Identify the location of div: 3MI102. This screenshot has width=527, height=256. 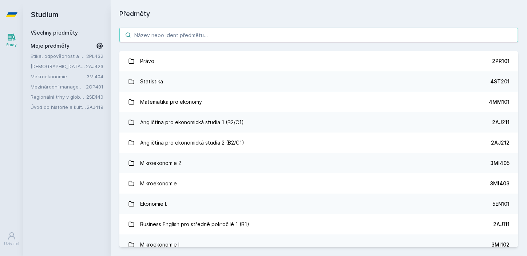
(501, 245).